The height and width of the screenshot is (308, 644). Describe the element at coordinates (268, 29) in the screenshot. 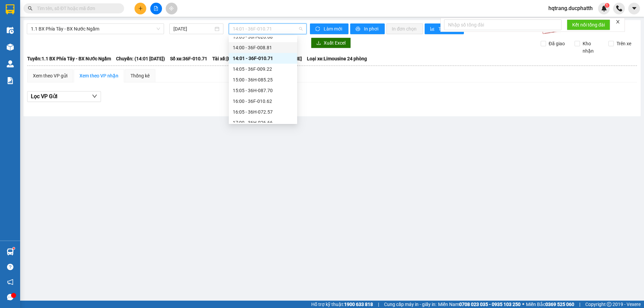

I see `span: 14:01 - 36F-010.71` at that location.